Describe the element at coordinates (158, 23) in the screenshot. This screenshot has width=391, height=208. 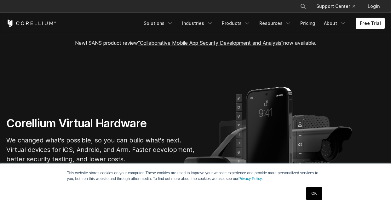
I see `a: Solutions` at that location.